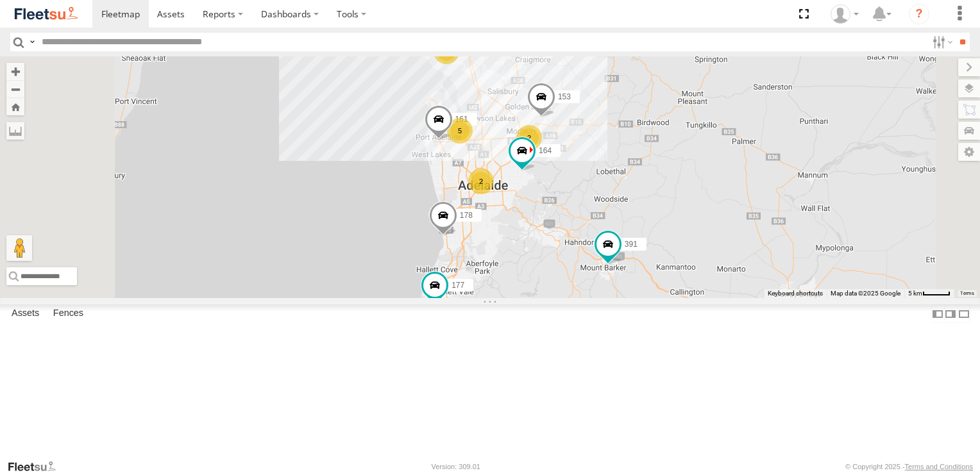 The height and width of the screenshot is (473, 980). Describe the element at coordinates (967, 293) in the screenshot. I see `a: Terms (opens in new tab)` at that location.